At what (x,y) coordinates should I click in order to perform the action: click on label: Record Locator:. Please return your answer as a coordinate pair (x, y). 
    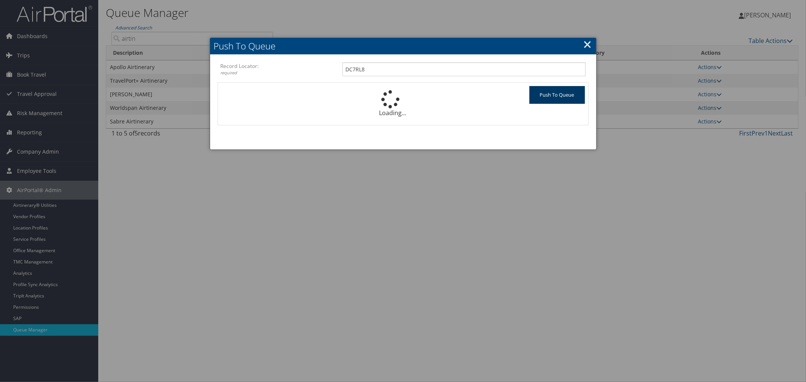
    Looking at the image, I should click on (281, 69).